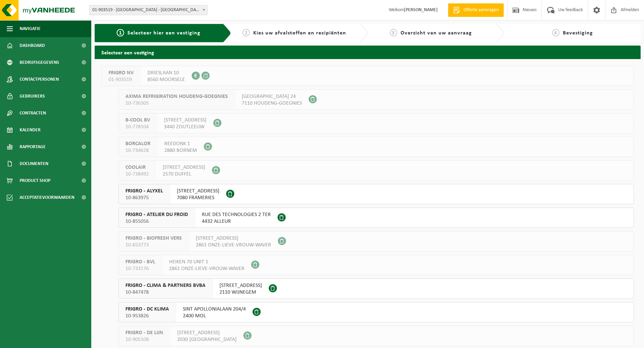 This screenshot has height=348, width=644. What do you see at coordinates (185, 127) in the screenshot?
I see `span: 3440 ZOUTLEEUW` at bounding box center [185, 127].